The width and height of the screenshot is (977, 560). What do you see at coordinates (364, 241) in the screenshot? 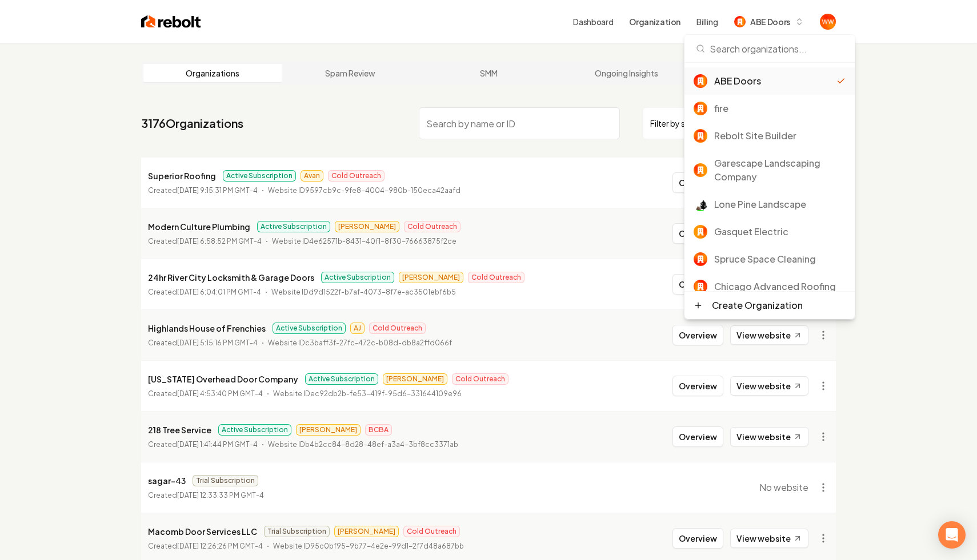
I see `p: Website ID 4e62571b-8431-40f1-8f30-76663875f2ce` at bounding box center [364, 241].